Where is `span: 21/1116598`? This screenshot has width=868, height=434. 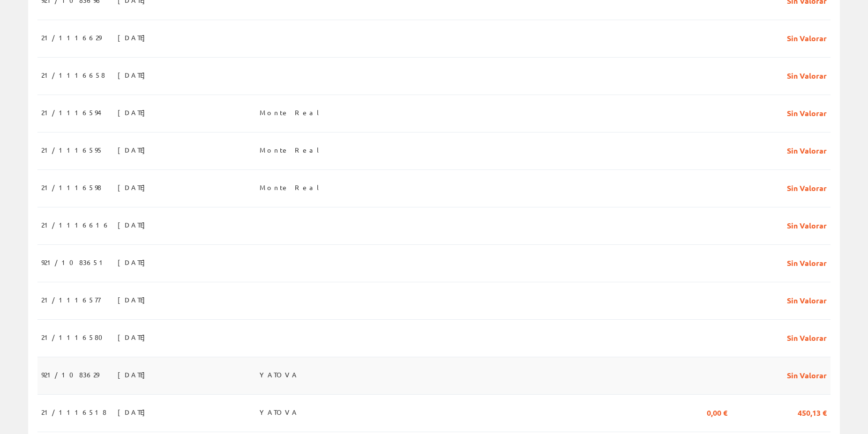 span: 21/1116598 is located at coordinates (71, 187).